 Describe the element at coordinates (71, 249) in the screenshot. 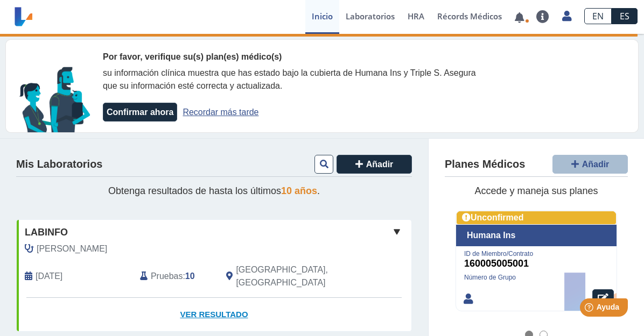

I see `span: Rosario Rodriguez, Jose` at that location.